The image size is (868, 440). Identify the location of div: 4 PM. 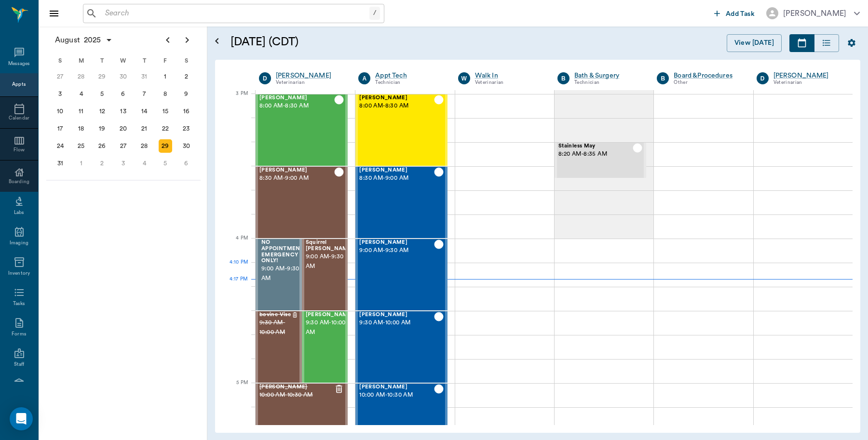
(236, 245).